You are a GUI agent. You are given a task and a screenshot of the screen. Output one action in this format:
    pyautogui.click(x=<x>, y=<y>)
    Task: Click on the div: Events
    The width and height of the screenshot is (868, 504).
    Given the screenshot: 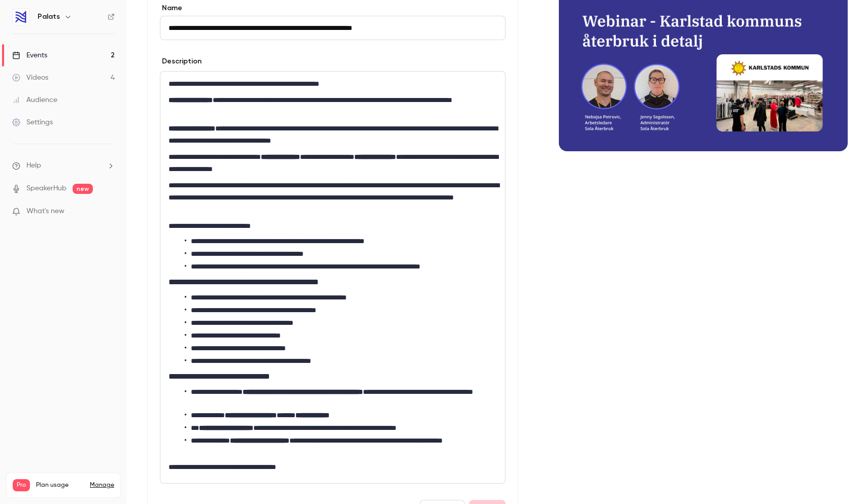 What is the action you would take?
    pyautogui.click(x=29, y=56)
    